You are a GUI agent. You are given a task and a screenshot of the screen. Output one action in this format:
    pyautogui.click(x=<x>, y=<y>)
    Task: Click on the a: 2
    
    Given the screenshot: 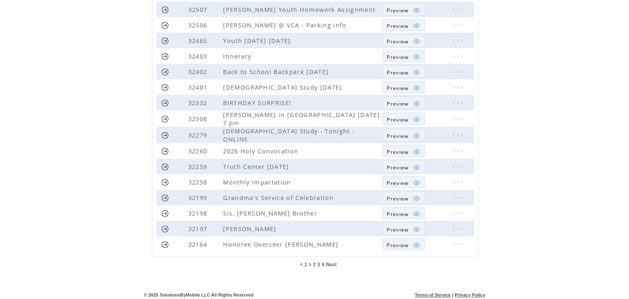 What is the action you would take?
    pyautogui.click(x=314, y=264)
    